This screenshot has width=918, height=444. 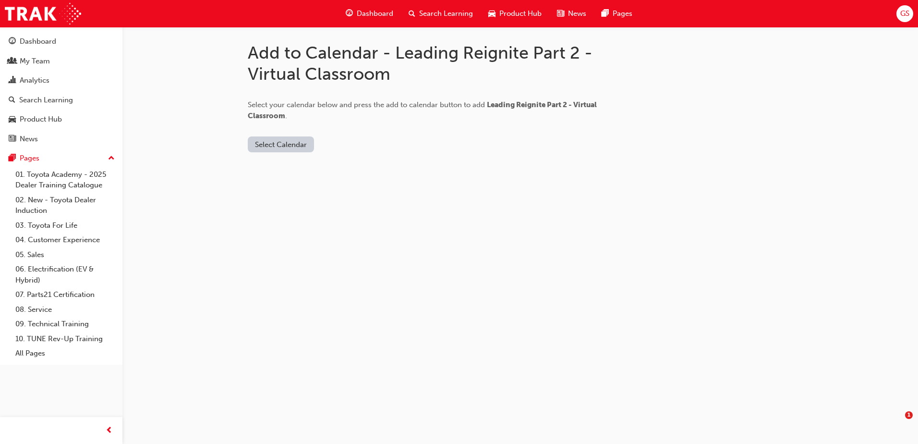 What do you see at coordinates (61, 139) in the screenshot?
I see `a: News` at bounding box center [61, 139].